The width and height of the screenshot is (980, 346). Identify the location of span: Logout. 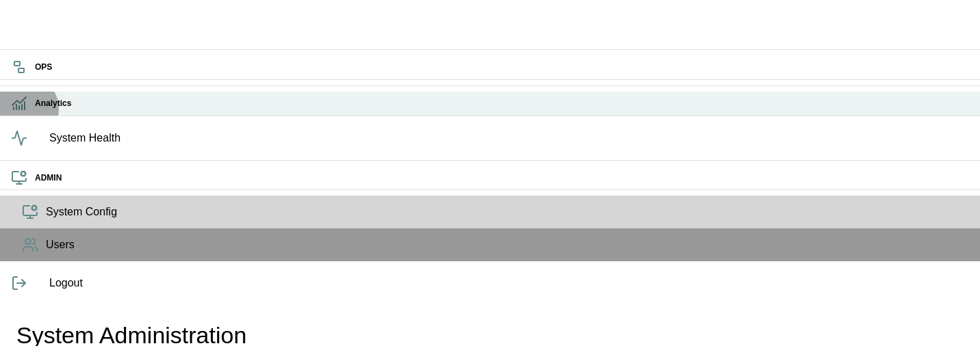
(509, 283).